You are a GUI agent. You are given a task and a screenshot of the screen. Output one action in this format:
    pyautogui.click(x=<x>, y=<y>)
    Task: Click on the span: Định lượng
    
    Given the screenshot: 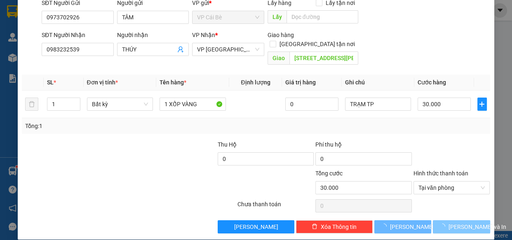 What is the action you would take?
    pyautogui.click(x=255, y=82)
    